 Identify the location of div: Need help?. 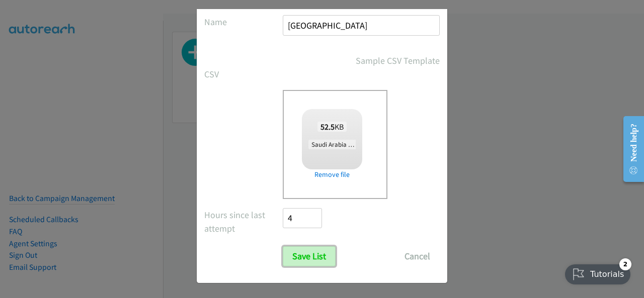
(18, 34).